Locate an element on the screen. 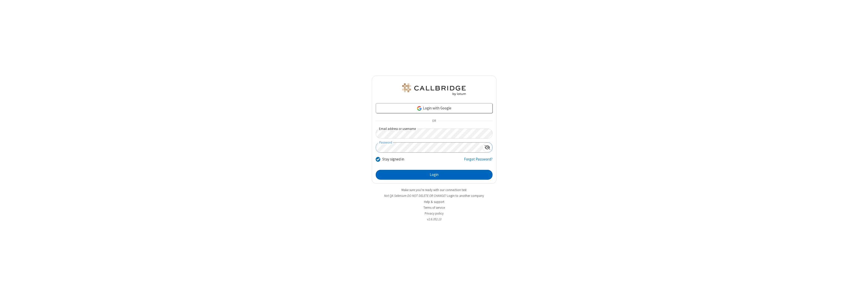 This screenshot has height=301, width=868. a: Terms of service is located at coordinates (434, 207).